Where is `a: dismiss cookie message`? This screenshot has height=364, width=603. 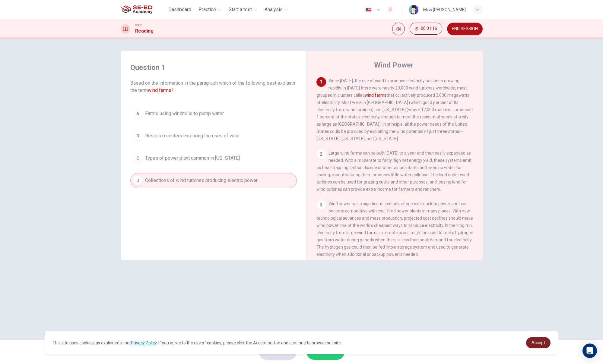
a: dismiss cookie message is located at coordinates (538, 343).